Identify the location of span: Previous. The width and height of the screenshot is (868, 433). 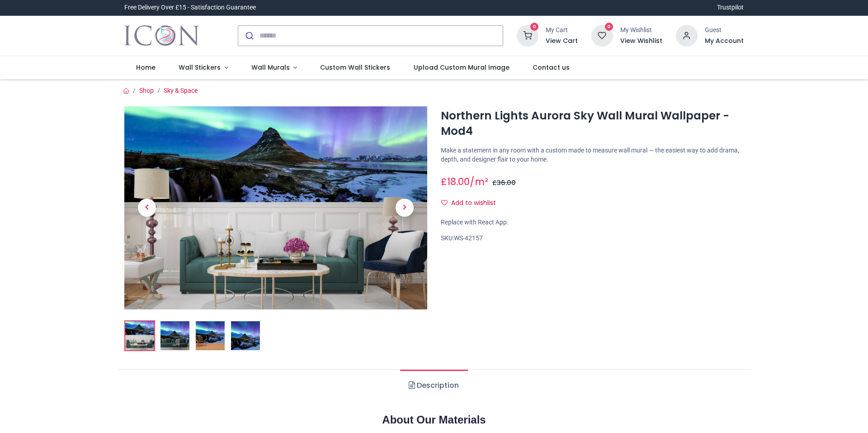
(147, 207).